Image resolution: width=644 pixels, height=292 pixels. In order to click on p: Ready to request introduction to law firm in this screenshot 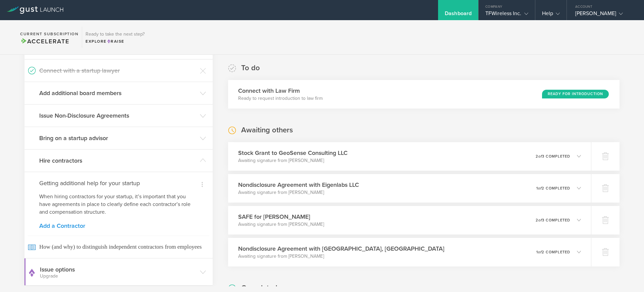, I will do `click(281, 99)`.